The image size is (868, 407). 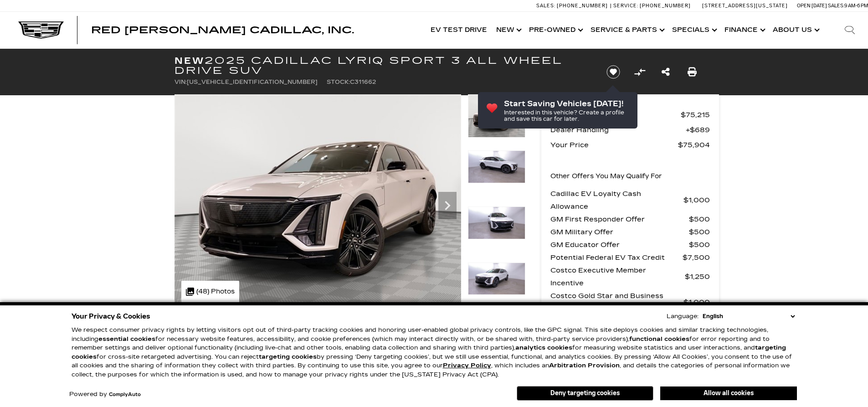 What do you see at coordinates (127, 339) in the screenshot?
I see `strong: essential cookies` at bounding box center [127, 339].